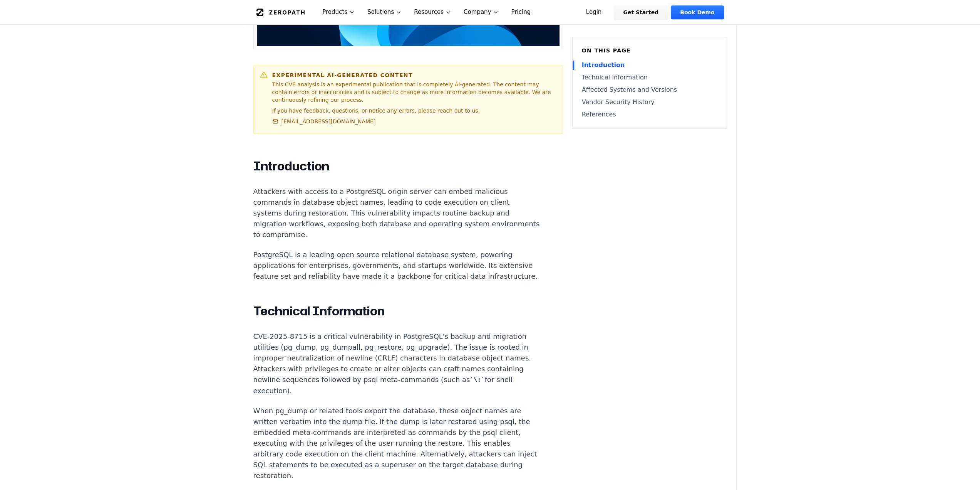 Image resolution: width=980 pixels, height=490 pixels. I want to click on a: Book Demo, so click(697, 13).